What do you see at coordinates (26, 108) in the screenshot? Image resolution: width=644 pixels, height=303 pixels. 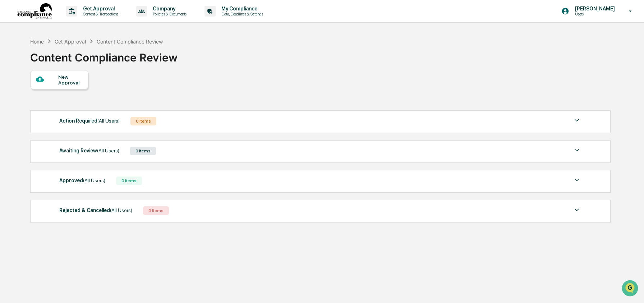 I see `a: 🔎Data Lookup` at bounding box center [26, 108].